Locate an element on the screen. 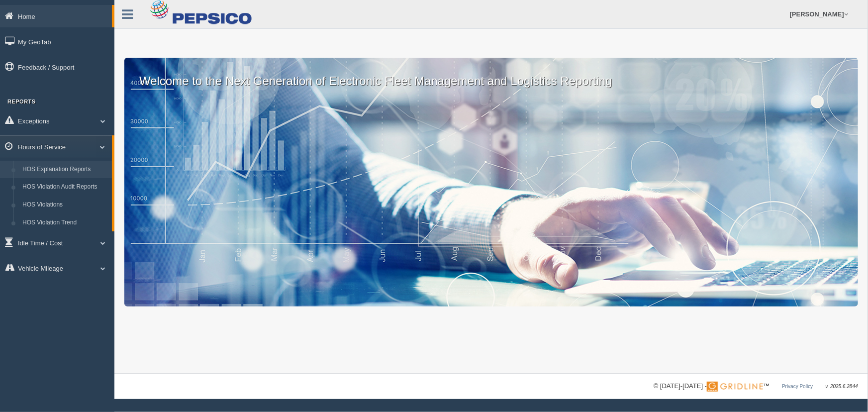 The width and height of the screenshot is (868, 412). span: v. 2025.6.2844 is located at coordinates (842, 387).